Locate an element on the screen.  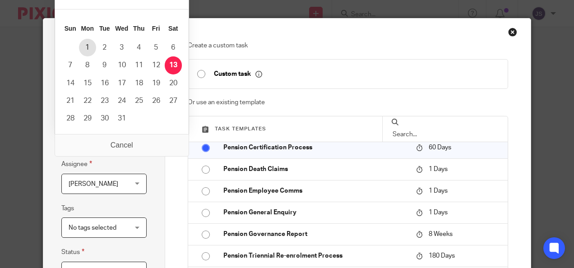
button: 1 is located at coordinates (88, 47).